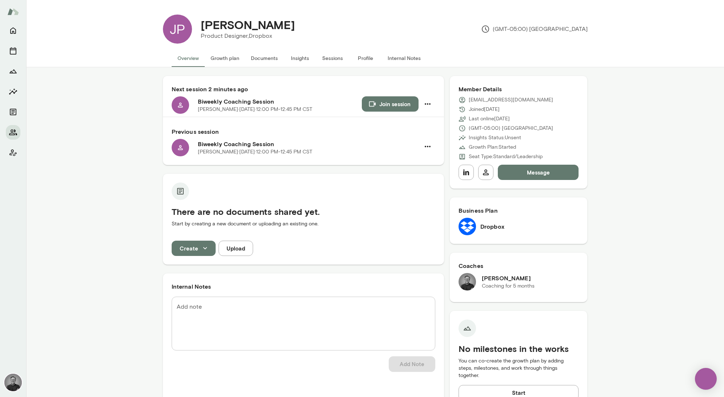 Image resolution: width=724 pixels, height=397 pixels. What do you see at coordinates (518, 266) in the screenshot?
I see `h6: Coaches` at bounding box center [518, 266].